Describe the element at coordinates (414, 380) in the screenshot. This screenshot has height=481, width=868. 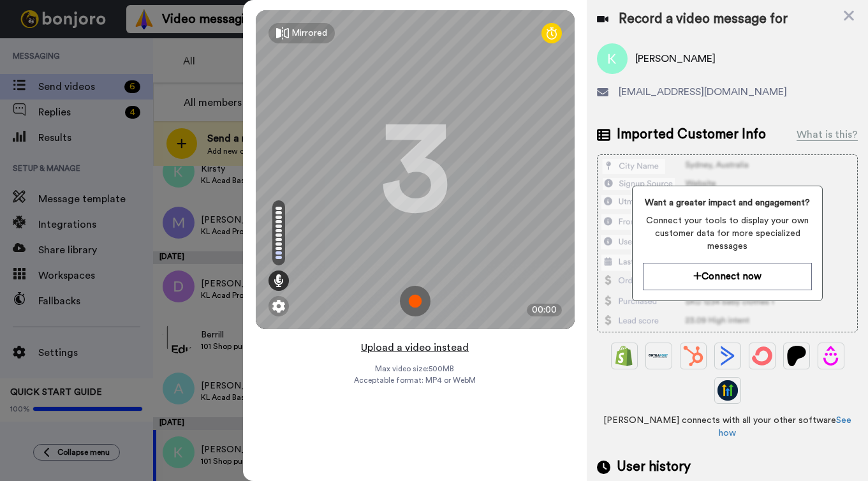
I see `span: Acceptable format: MP4 or WebM` at that location.